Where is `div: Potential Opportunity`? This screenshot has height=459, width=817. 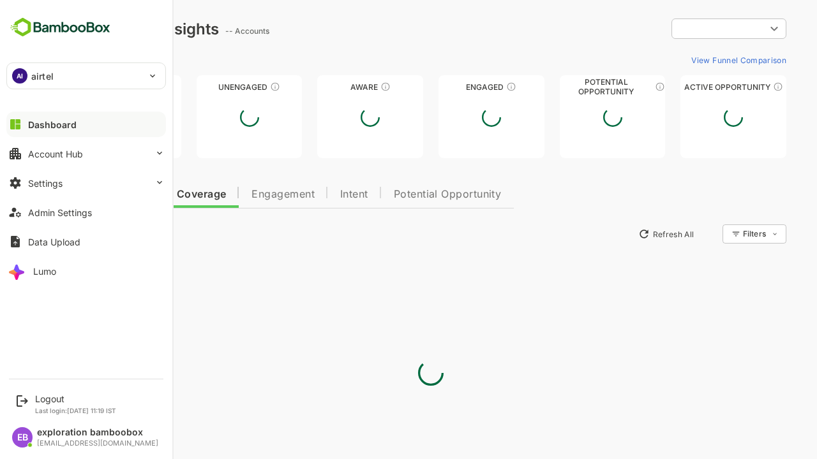 div: Potential Opportunity is located at coordinates (568, 87).